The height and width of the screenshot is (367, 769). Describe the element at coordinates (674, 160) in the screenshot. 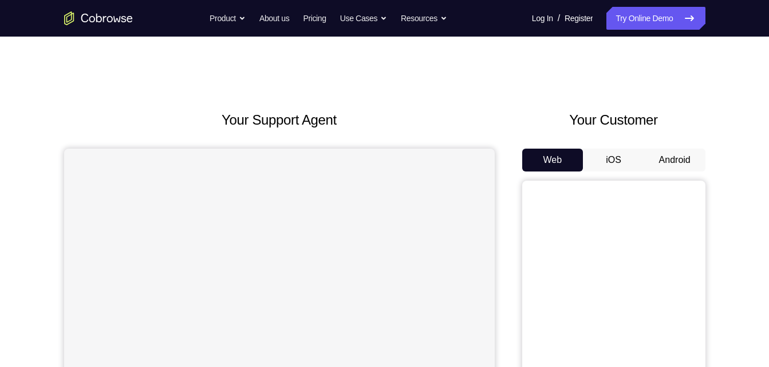

I see `button: Android` at that location.